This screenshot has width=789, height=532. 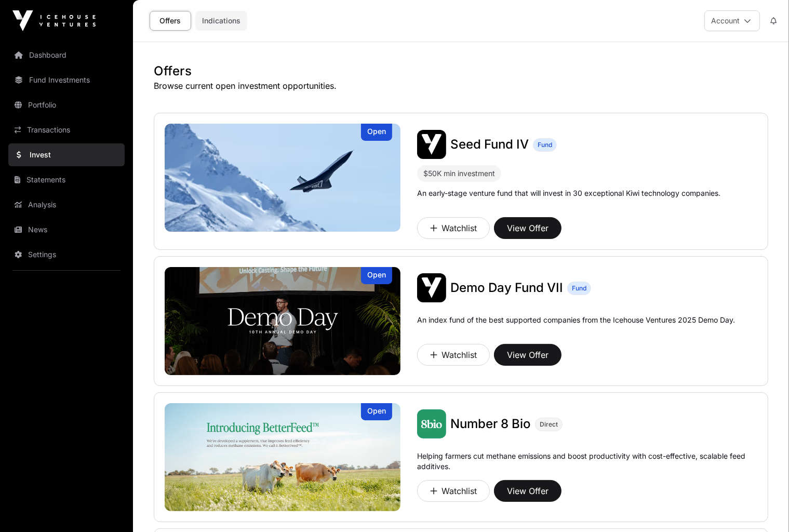 I want to click on a: Portfolio, so click(x=67, y=105).